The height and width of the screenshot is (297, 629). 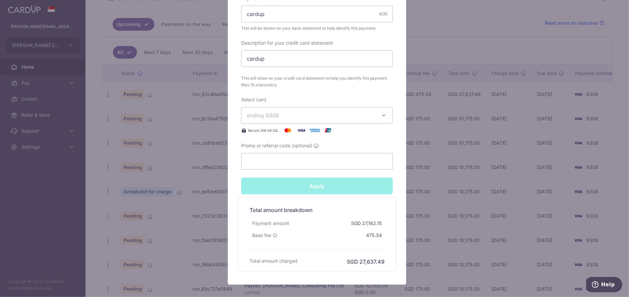 What do you see at coordinates (263, 115) in the screenshot?
I see `span: ending 9308` at bounding box center [263, 115].